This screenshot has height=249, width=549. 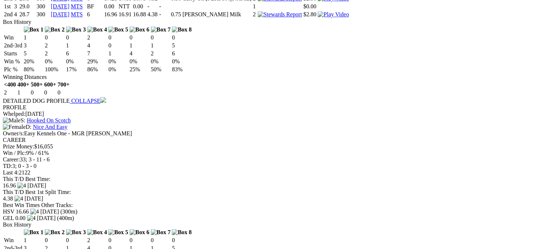 What do you see at coordinates (9, 185) in the screenshot?
I see `span: 16.96` at bounding box center [9, 185].